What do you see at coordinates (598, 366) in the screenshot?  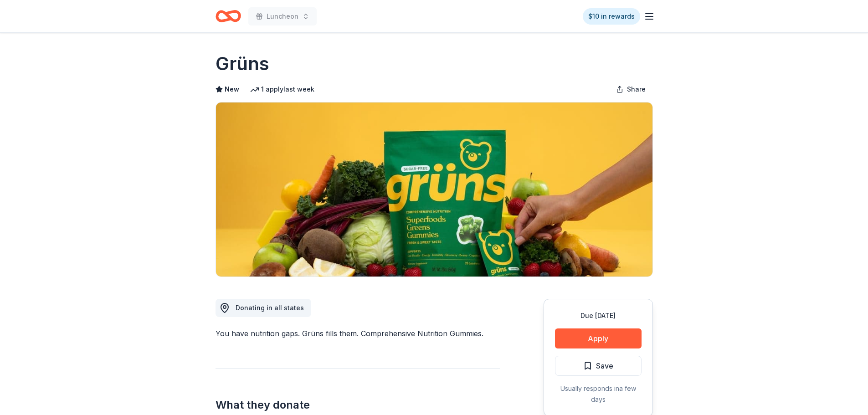 I see `button: Save` at bounding box center [598, 366].